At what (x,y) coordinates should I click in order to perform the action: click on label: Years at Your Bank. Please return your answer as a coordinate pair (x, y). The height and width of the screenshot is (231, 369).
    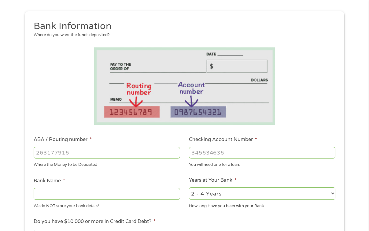
    Looking at the image, I should click on (213, 180).